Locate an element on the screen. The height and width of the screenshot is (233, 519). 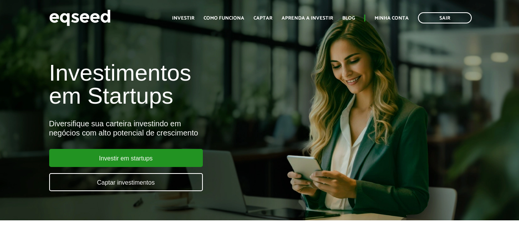
a: Minha conta is located at coordinates (391, 18).